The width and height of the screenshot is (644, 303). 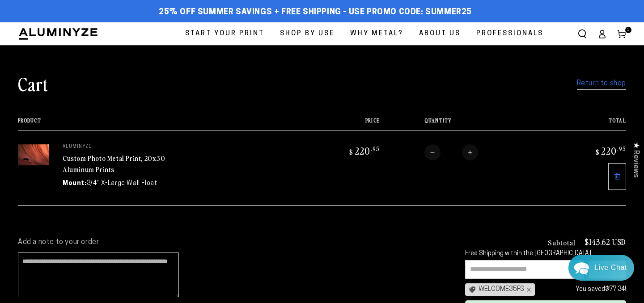 I want to click on a: Remove 20"x30" Rectangle White Glossy Aluminyzed Photo, so click(x=617, y=177).